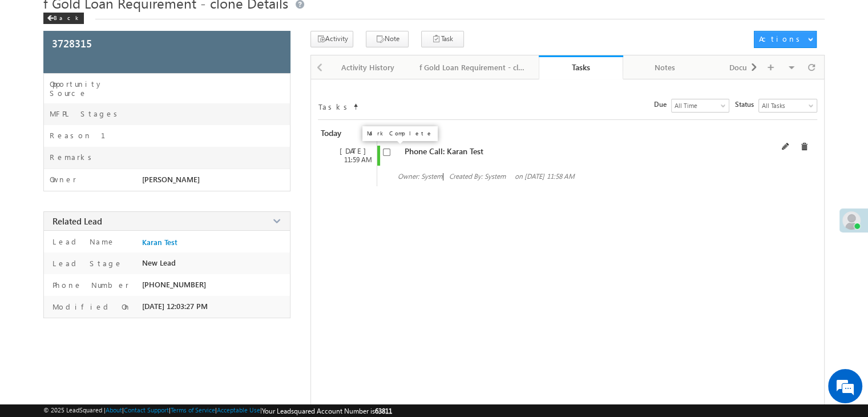 Image resolution: width=868 pixels, height=417 pixels. Describe the element at coordinates (782, 39) in the screenshot. I see `div: Actions` at that location.